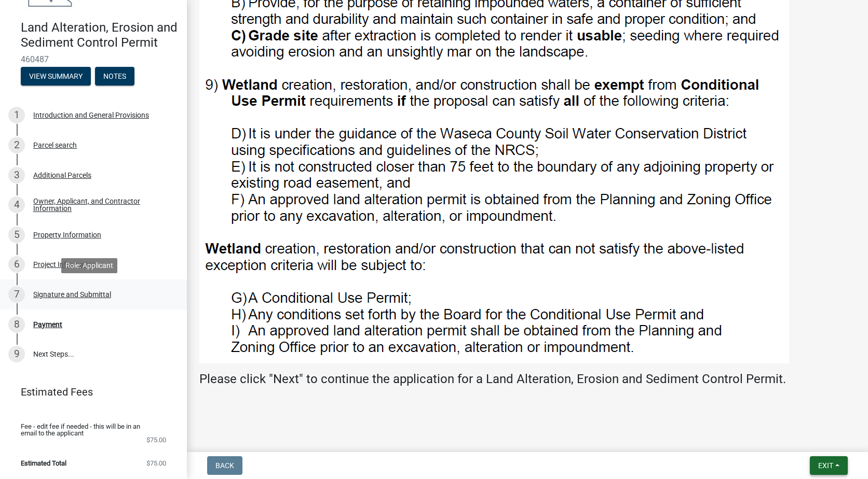 This screenshot has width=868, height=479. Describe the element at coordinates (72, 294) in the screenshot. I see `div: Signature and Submittal` at that location.